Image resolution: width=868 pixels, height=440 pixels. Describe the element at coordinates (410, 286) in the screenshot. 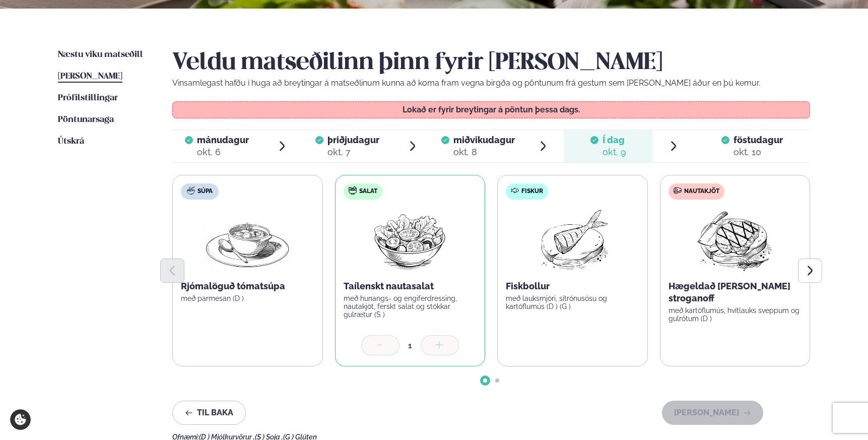

I see `p: Taílenskt nautasalat` at that location.